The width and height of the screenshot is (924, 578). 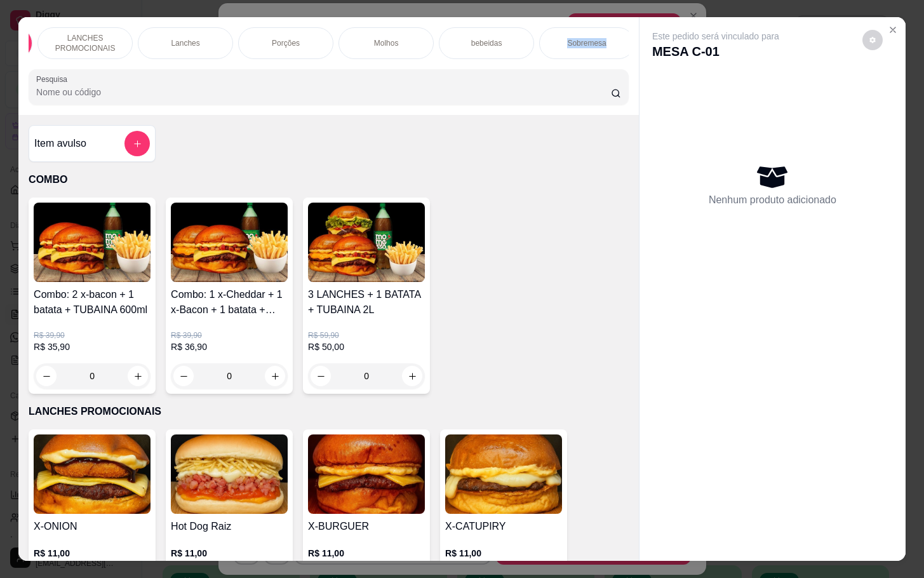 I want to click on p: Este pedido será vinculado para, so click(x=716, y=36).